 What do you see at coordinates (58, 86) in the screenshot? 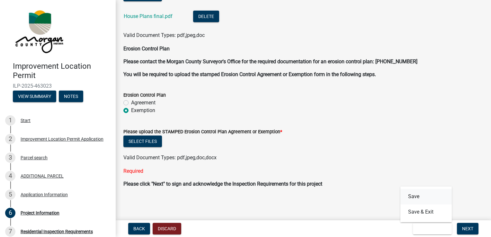
I see `span: ILP-2025-463023` at bounding box center [58, 86].